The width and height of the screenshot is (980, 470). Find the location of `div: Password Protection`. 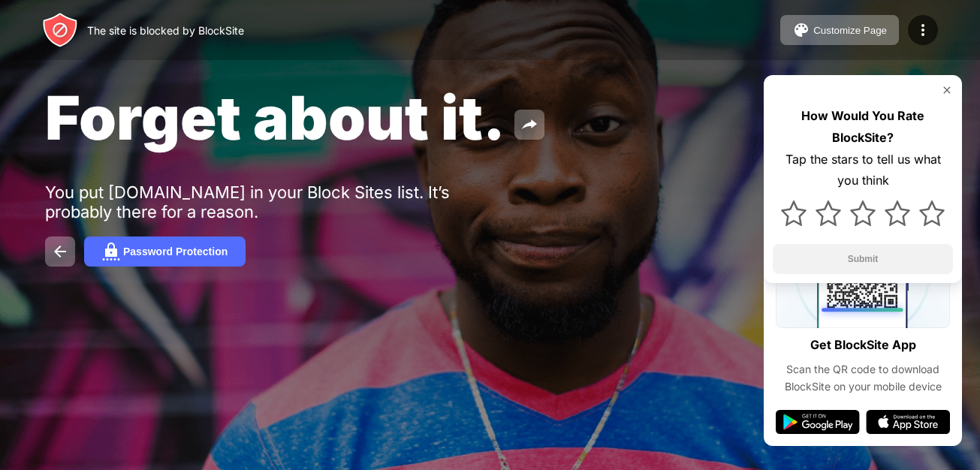

div: Password Protection is located at coordinates (175, 252).